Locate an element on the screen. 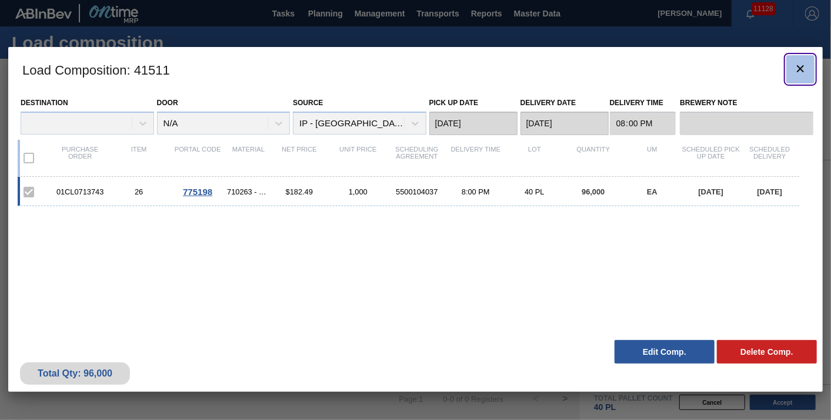 This screenshot has height=420, width=831. div: Portal code is located at coordinates (198, 158).